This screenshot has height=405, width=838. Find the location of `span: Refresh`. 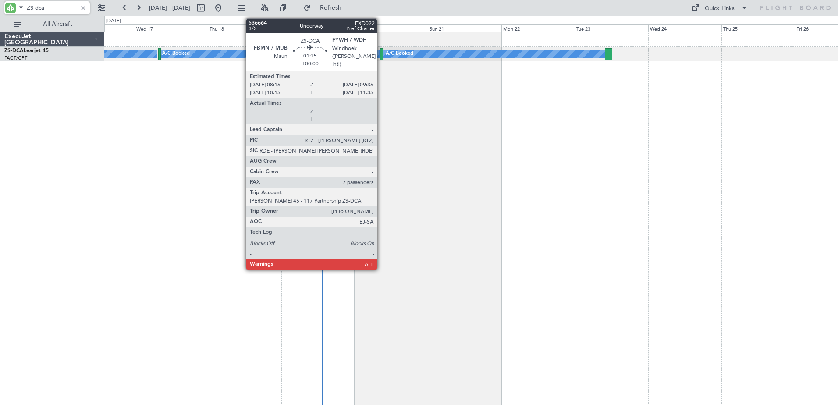

span: Refresh is located at coordinates (331, 8).